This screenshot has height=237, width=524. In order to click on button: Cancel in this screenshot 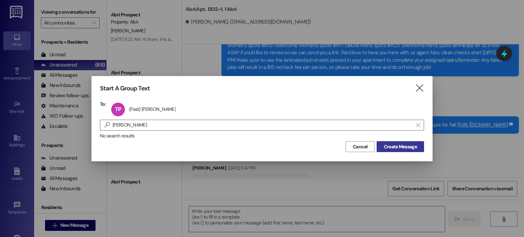, I will do `click(360, 147)`.